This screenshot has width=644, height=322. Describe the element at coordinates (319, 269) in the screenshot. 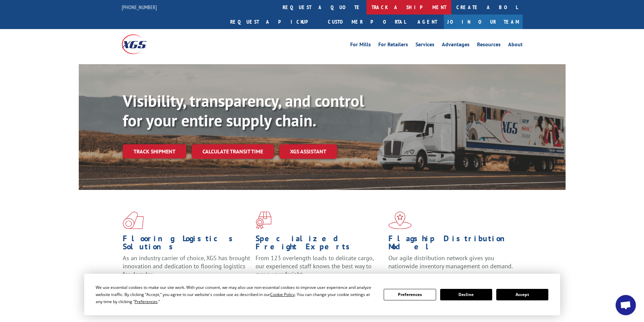

I see `p: From 123 overlength loads to delicate cargo, our experienced staff knows the best way to move you...` at that location.